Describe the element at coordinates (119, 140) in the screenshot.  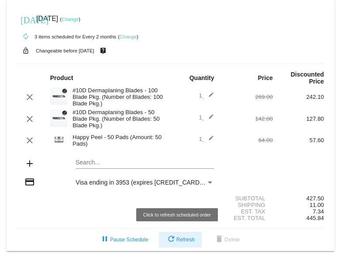
I see `div: Happy Peel - 50 Pads (Amount: 50 Pads)` at that location.